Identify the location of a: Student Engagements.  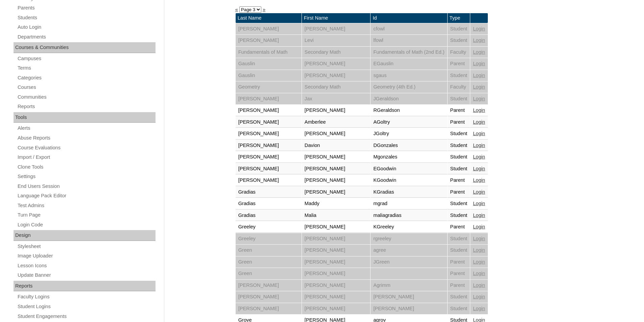
(86, 316).